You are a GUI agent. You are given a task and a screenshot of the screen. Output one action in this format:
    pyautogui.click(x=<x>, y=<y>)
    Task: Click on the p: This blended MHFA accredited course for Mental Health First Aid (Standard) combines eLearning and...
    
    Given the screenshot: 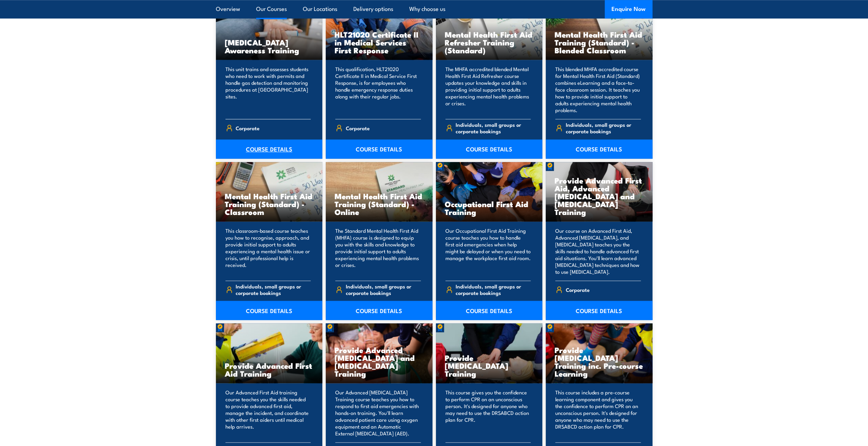 What is the action you would take?
    pyautogui.click(x=598, y=89)
    